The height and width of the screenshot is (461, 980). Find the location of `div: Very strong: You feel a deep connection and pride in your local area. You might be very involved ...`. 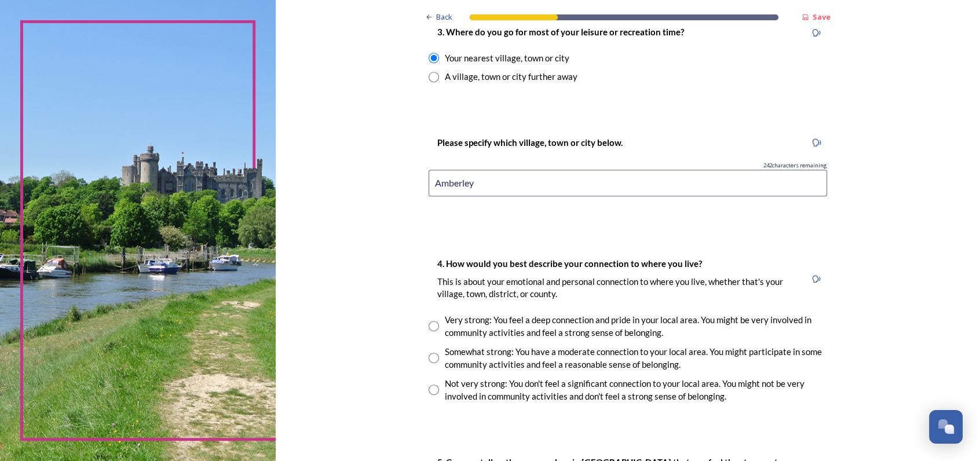

div: Very strong: You feel a deep connection and pride in your local area. You might be very involved ... is located at coordinates (635, 326).